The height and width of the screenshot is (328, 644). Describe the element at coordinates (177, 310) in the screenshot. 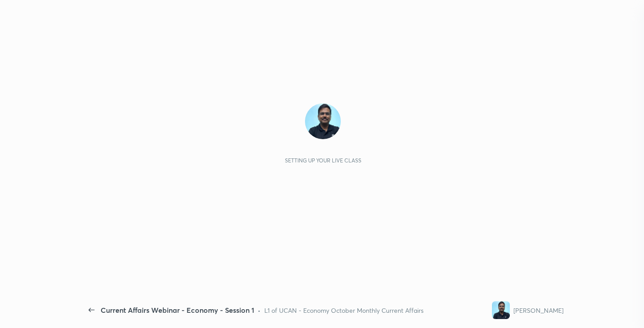

I see `div: Current Affairs Webinar - Economy - Session 1` at that location.